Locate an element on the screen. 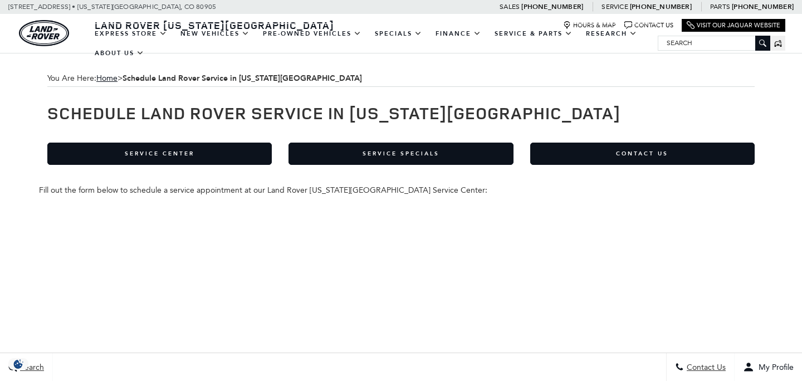 The image size is (802, 381). a: About Us is located at coordinates (119, 53).